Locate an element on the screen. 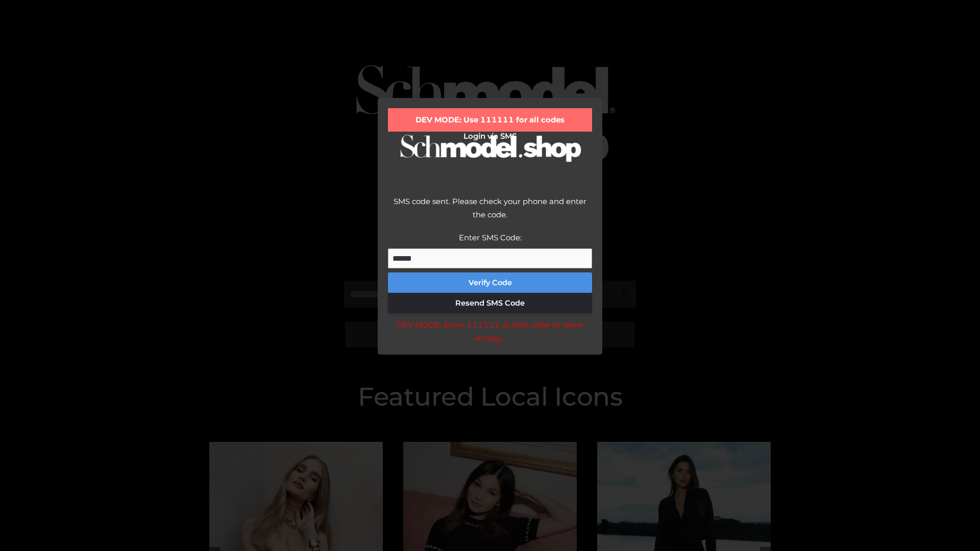 This screenshot has height=551, width=980. button: Resend SMS Code is located at coordinates (490, 303).